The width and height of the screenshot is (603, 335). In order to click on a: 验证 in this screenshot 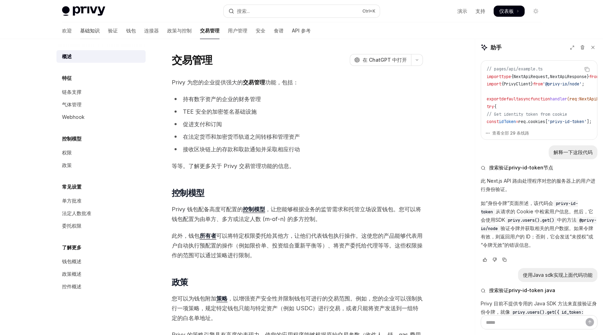, I will do `click(113, 31)`.